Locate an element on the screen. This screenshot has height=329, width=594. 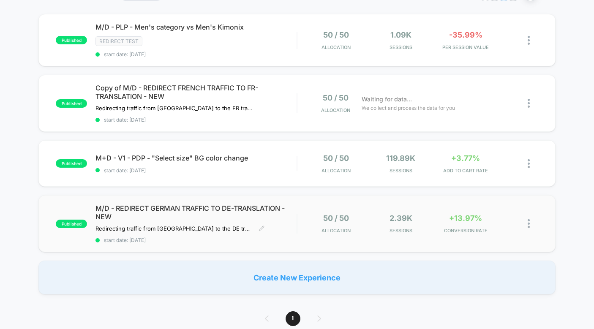
span: M/D - PLP - Men's category vs Men's Kimonix is located at coordinates (196, 27).